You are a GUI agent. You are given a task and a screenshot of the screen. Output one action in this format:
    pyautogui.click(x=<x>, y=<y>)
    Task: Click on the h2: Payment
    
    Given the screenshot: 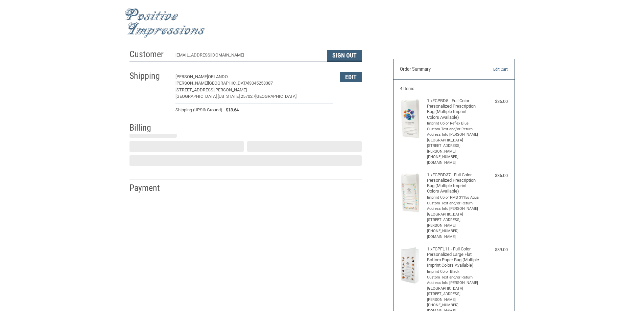 What is the action you would take?
    pyautogui.click(x=149, y=188)
    